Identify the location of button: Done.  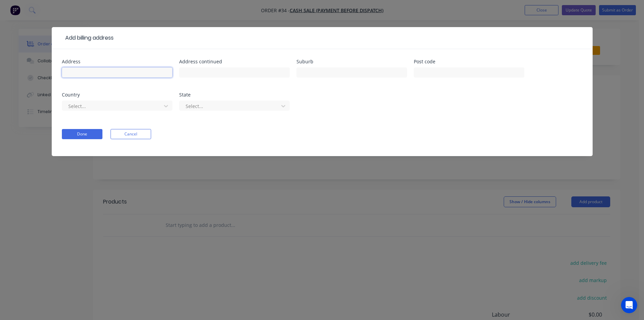
(82, 134).